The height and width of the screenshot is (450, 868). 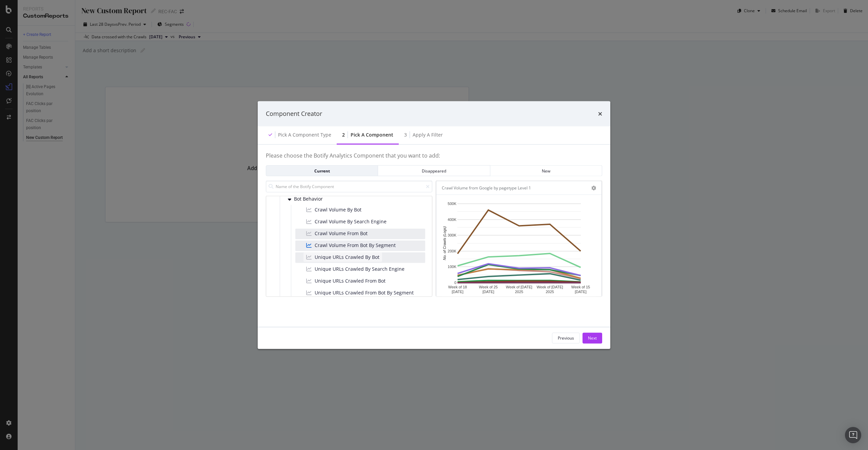 I want to click on div: 2, so click(x=343, y=135).